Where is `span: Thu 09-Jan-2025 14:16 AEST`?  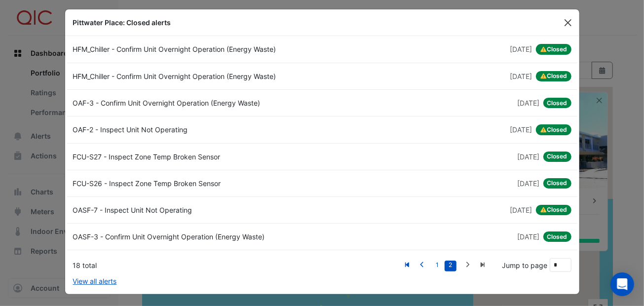
span: Thu 09-Jan-2025 14:16 AEST is located at coordinates (521, 49).